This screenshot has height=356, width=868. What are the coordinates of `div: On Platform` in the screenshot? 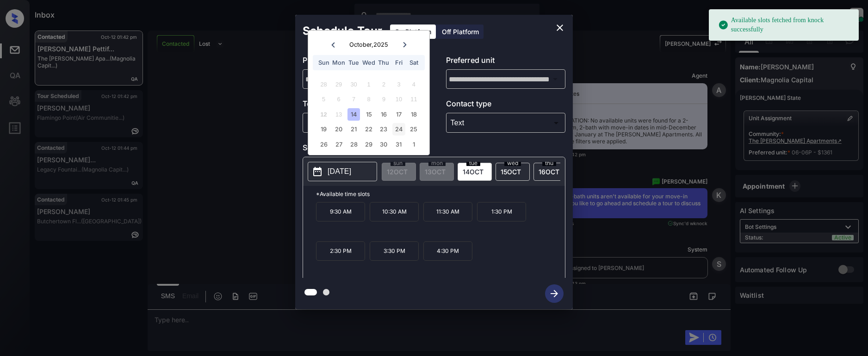 It's located at (413, 31).